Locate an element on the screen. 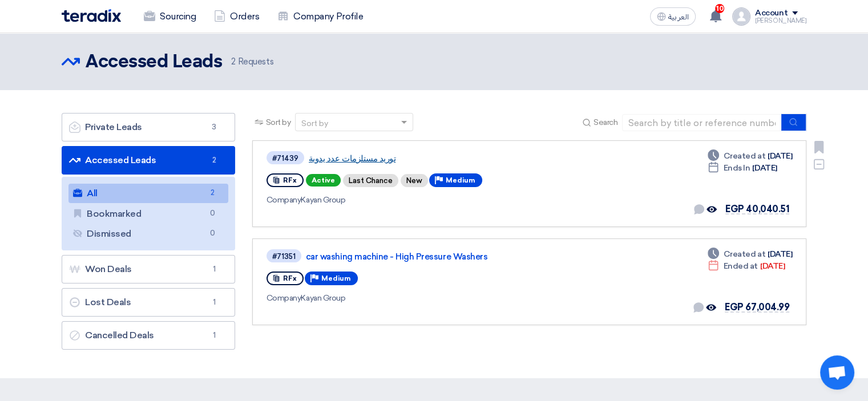 The height and width of the screenshot is (401, 868). span: Requests is located at coordinates (252, 62).